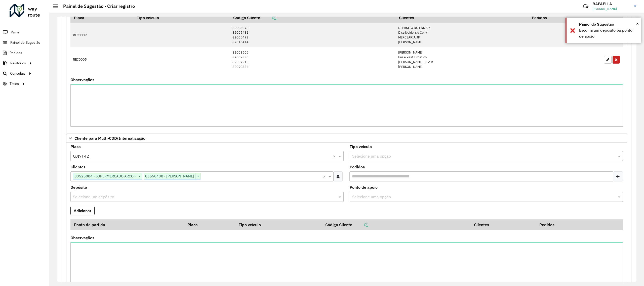 Image resolution: width=644 pixels, height=286 pixels. Describe the element at coordinates (363, 187) in the screenshot. I see `label: Ponto de apoio` at that location.